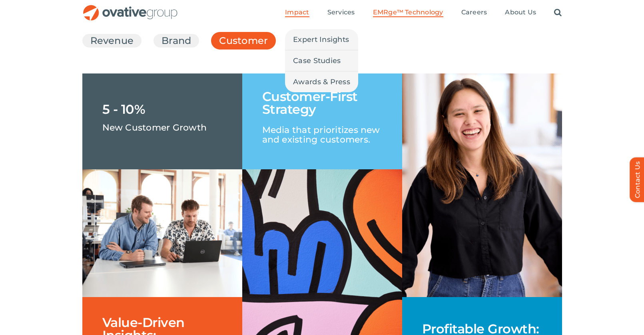 Image resolution: width=644 pixels, height=335 pixels. What do you see at coordinates (322, 82) in the screenshot?
I see `a: Awards & Press` at bounding box center [322, 82].